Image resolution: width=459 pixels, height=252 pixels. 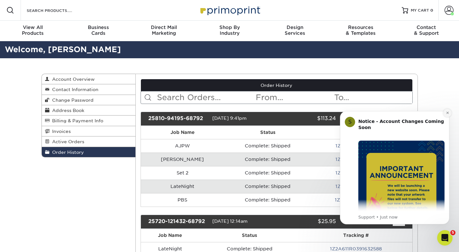 I want to click on a: Billing & Payment Info, so click(x=89, y=121).